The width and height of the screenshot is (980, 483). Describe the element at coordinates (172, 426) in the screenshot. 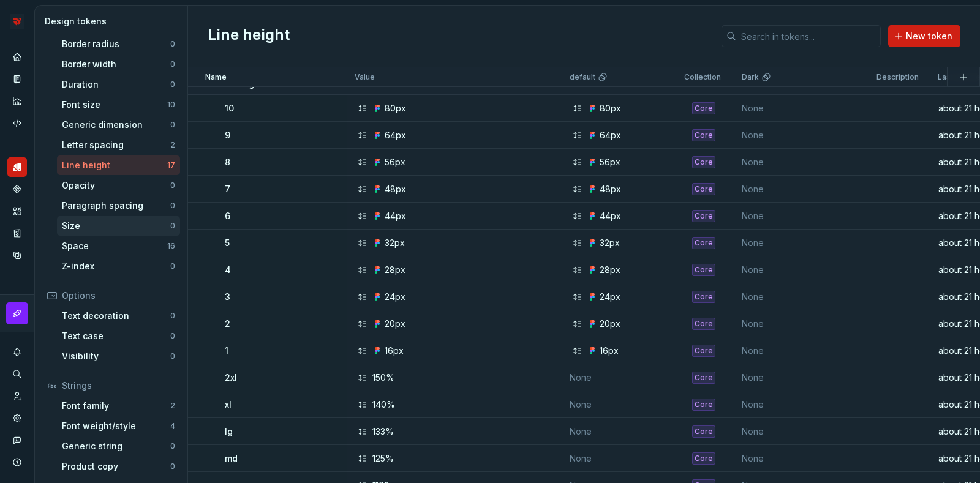

I see `div: 4` at that location.